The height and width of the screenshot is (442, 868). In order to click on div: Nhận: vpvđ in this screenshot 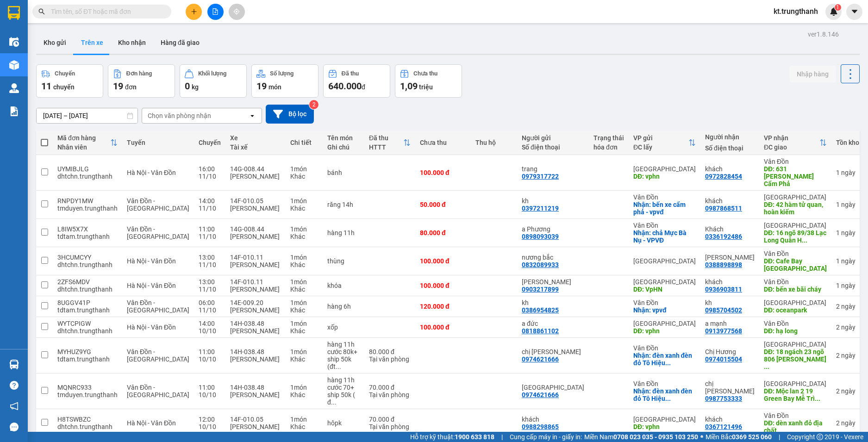, I will do `click(664, 310)`.